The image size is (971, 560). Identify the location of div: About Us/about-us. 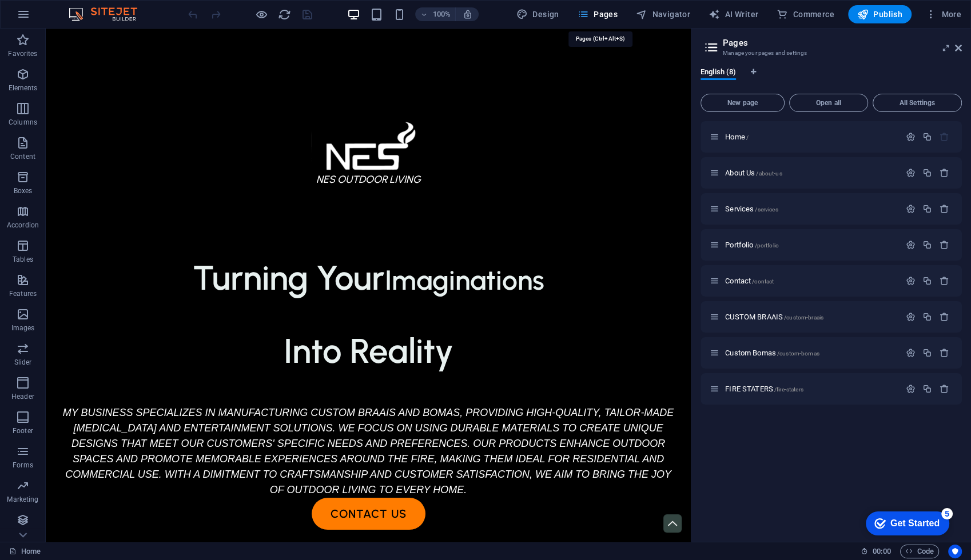
(811, 172).